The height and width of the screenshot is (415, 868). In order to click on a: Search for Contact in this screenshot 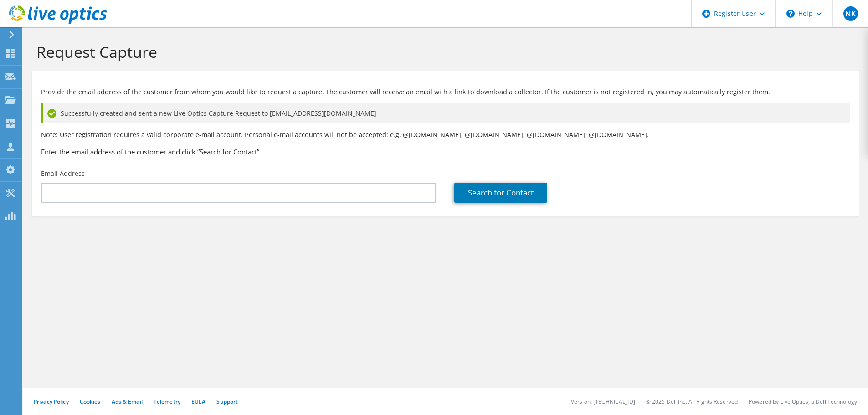, I will do `click(501, 193)`.